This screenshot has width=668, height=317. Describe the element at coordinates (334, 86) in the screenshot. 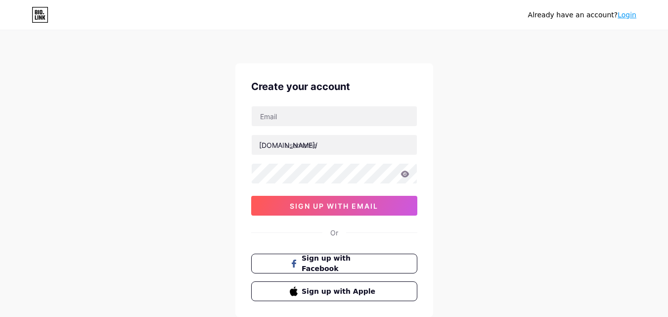

I see `div: Create your account` at that location.